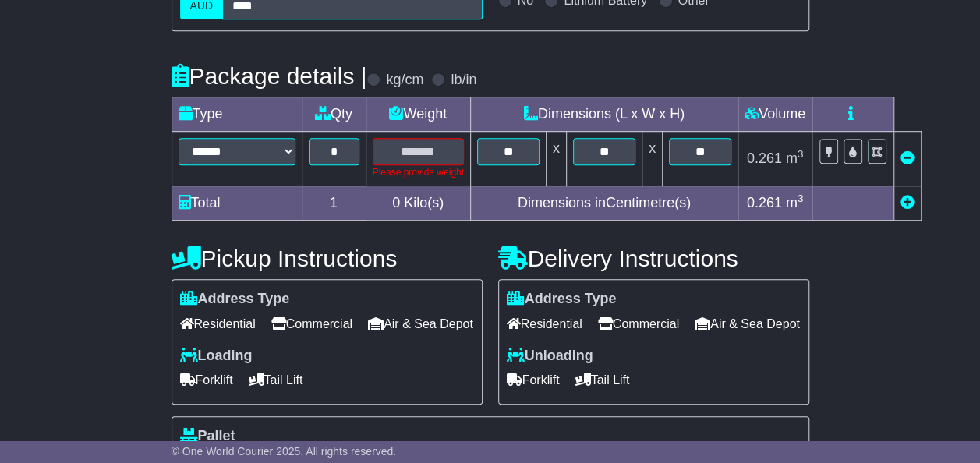 This screenshot has height=463, width=980. Describe the element at coordinates (418, 114) in the screenshot. I see `td: Weight` at that location.